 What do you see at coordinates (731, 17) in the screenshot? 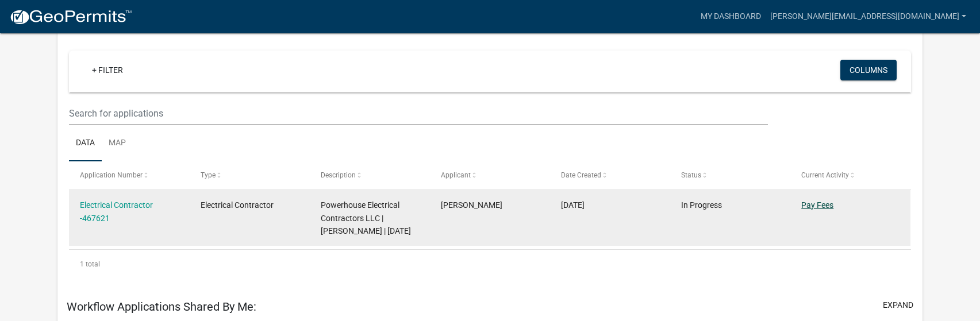
I see `a: My Dashboard` at bounding box center [731, 17].